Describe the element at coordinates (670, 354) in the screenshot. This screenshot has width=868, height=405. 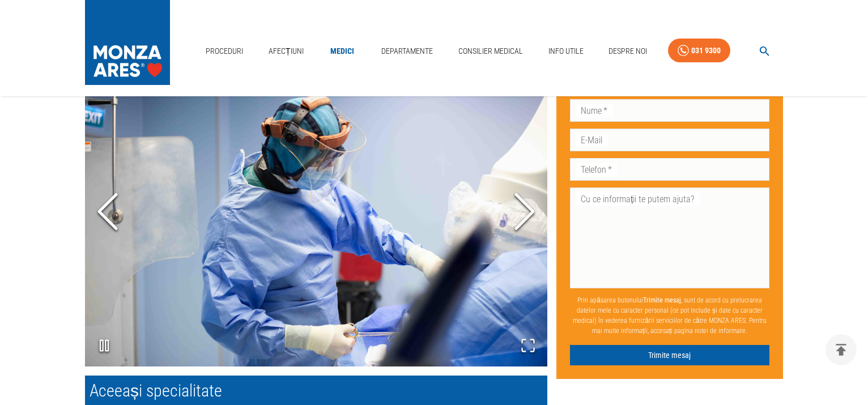
I see `button: Trimite mesaj` at that location.